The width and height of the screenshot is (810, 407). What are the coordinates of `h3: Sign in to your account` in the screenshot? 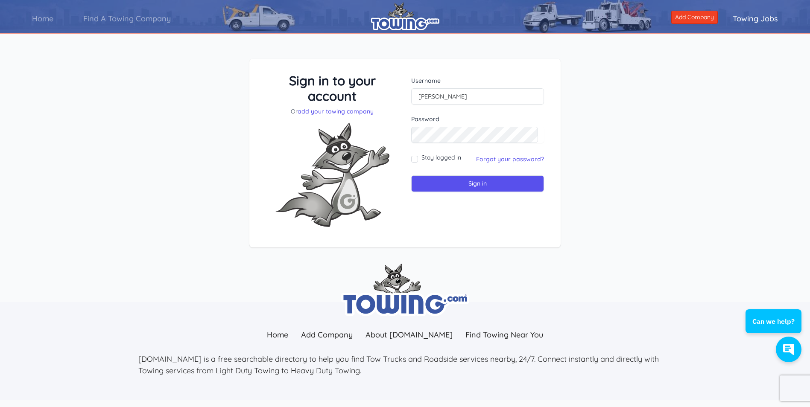 It's located at (332, 88).